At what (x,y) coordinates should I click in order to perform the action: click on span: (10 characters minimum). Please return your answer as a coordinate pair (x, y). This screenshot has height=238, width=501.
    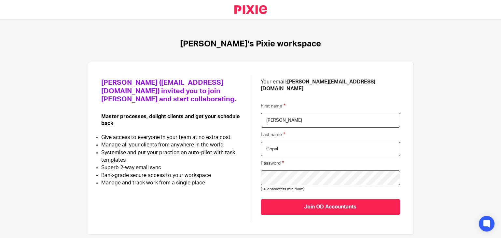
    Looking at the image, I should click on (282, 189).